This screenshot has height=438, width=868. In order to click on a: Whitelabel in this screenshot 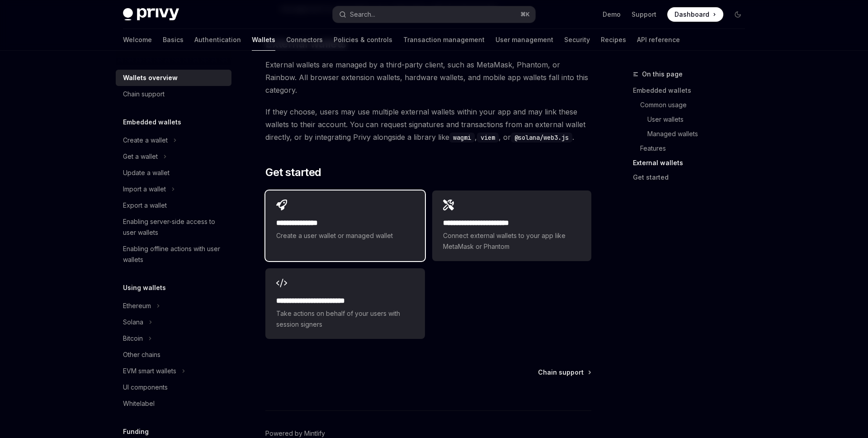, I will do `click(174, 403)`.